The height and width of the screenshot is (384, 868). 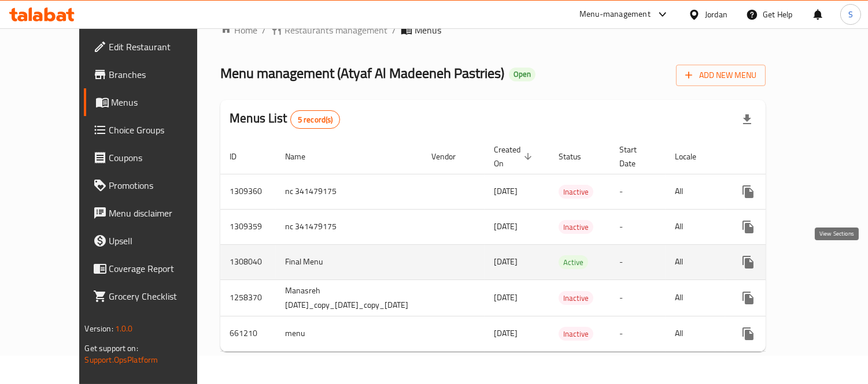 What do you see at coordinates (515, 157) in the screenshot?
I see `span: Created On` at bounding box center [515, 157].